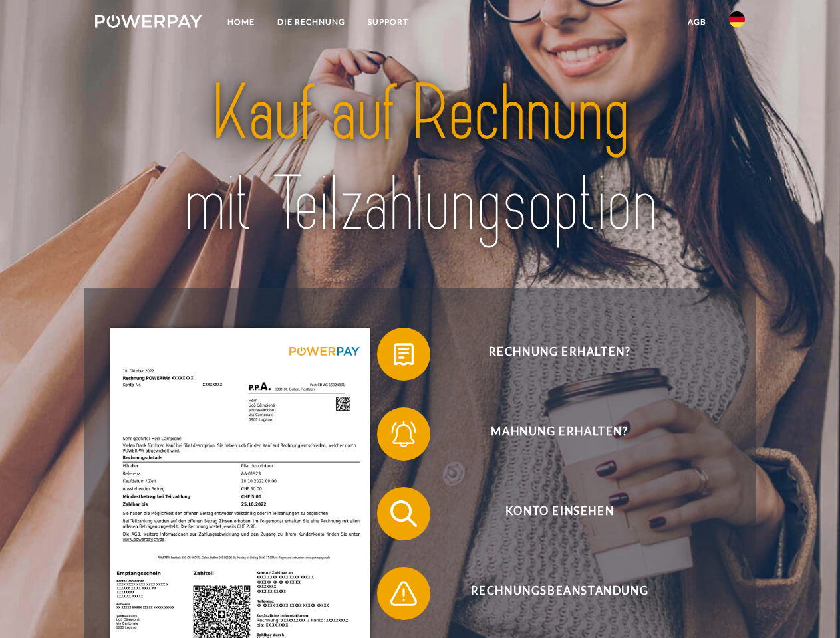 The width and height of the screenshot is (840, 638). I want to click on img: qb_search.svg, so click(404, 514).